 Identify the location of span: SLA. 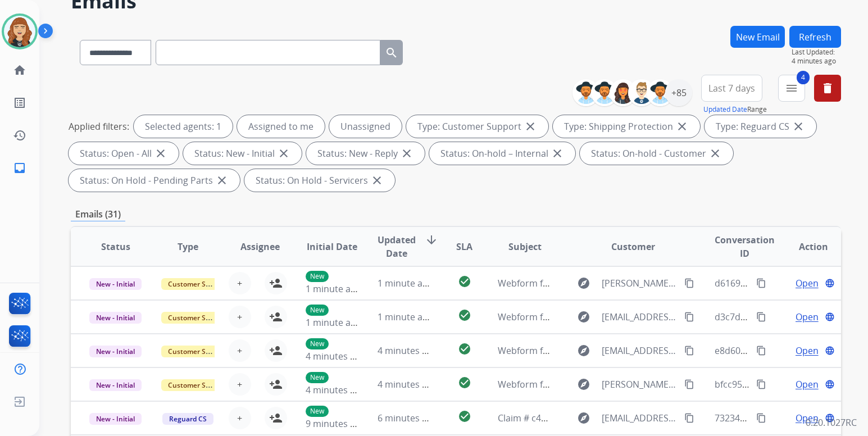
(464, 247).